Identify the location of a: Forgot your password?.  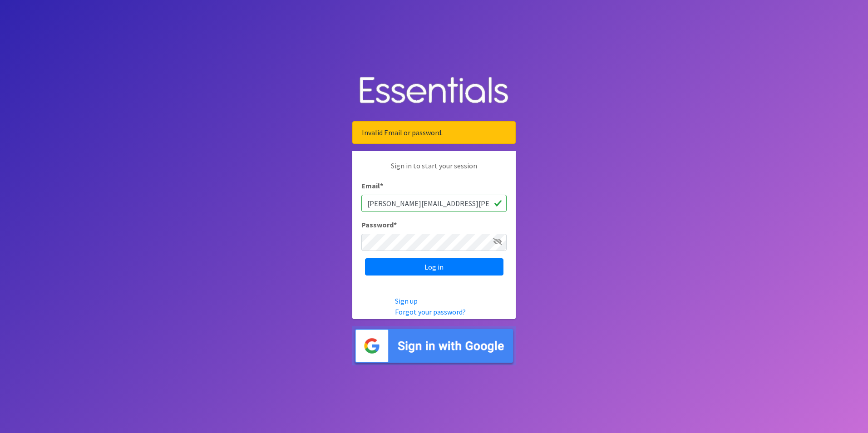
(431, 312).